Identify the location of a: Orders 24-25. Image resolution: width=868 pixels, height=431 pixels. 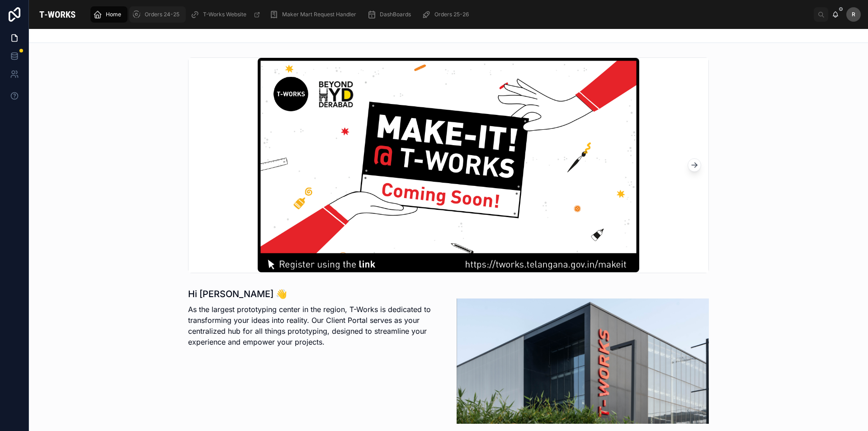
(157, 15).